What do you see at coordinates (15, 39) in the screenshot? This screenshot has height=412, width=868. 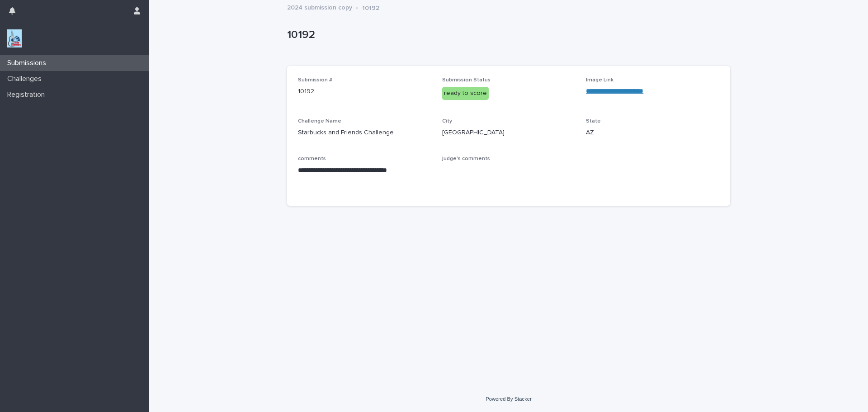 I see `img: jxsLJbdS1eYBI7rVAS4p` at bounding box center [15, 39].